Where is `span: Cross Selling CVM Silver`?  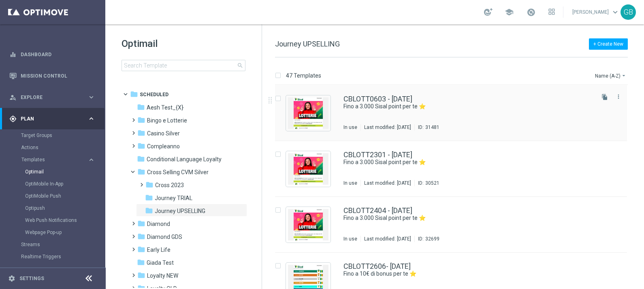 span: Cross Selling CVM Silver is located at coordinates (178, 172).